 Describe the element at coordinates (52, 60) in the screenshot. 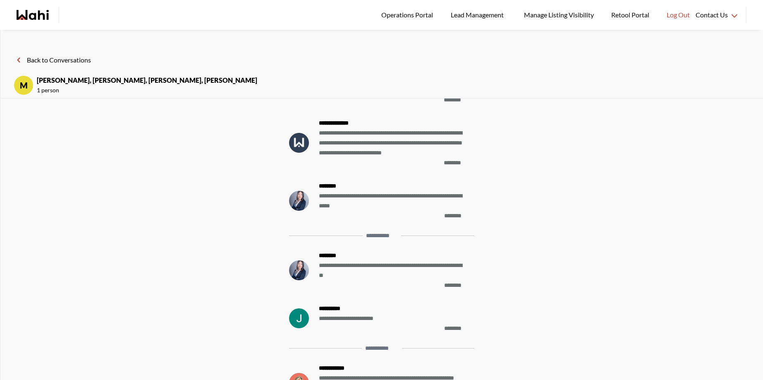

I see `button: Back to Conversations` at that location.